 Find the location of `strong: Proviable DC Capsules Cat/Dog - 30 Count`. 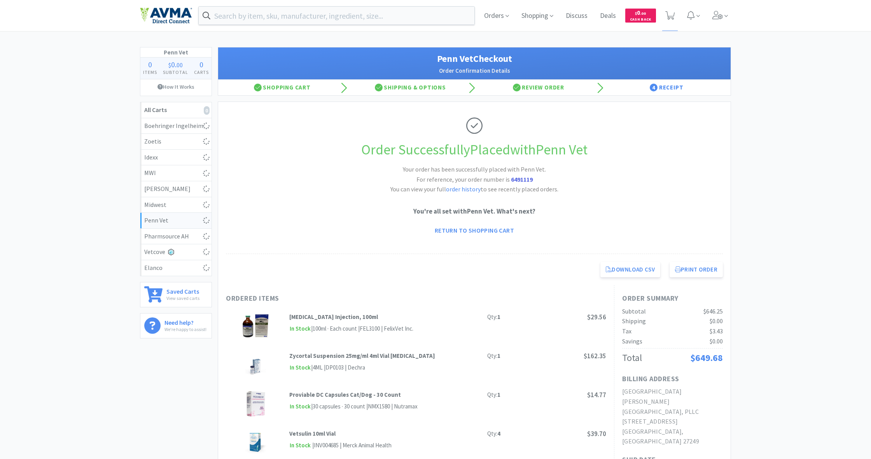

strong: Proviable DC Capsules Cat/Dog - 30 Count is located at coordinates (345, 394).